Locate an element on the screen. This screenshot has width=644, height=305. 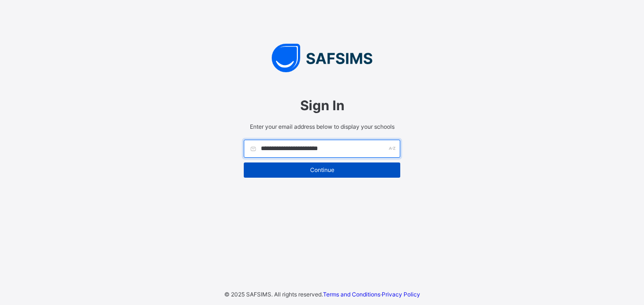
span: Continue is located at coordinates (322, 170).